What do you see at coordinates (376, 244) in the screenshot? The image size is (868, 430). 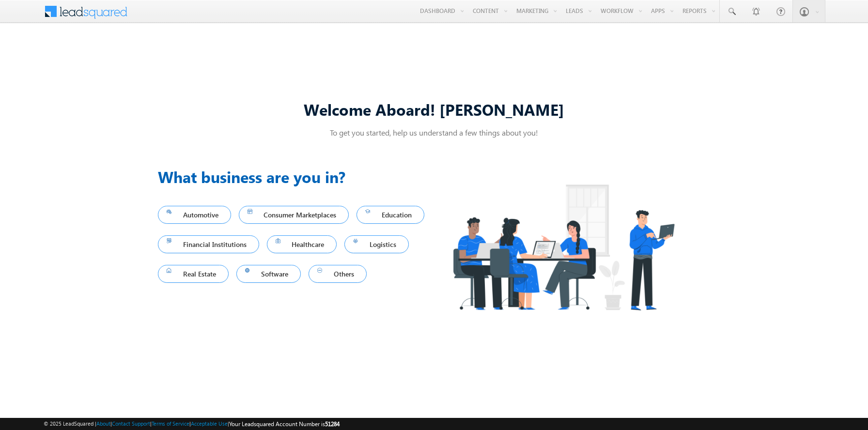 I see `span: Logistics` at bounding box center [376, 244].